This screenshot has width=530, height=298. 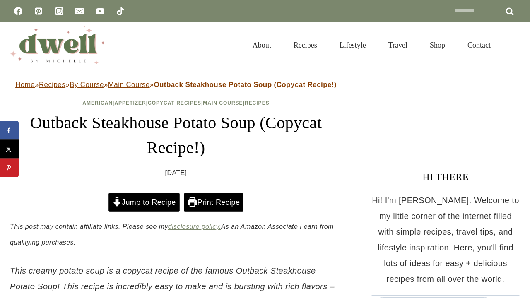 What do you see at coordinates (79, 11) in the screenshot?
I see `a: Email` at bounding box center [79, 11].